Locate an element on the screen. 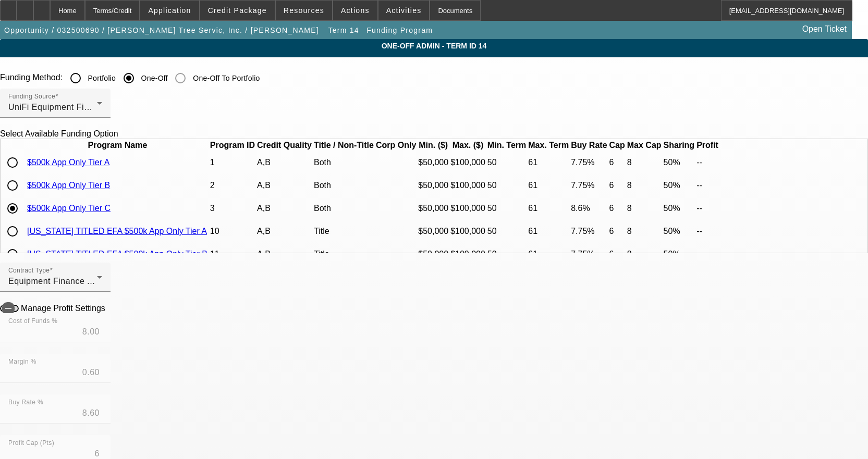  span: UniFi Equipment Finance, Inc. is located at coordinates (68, 107).